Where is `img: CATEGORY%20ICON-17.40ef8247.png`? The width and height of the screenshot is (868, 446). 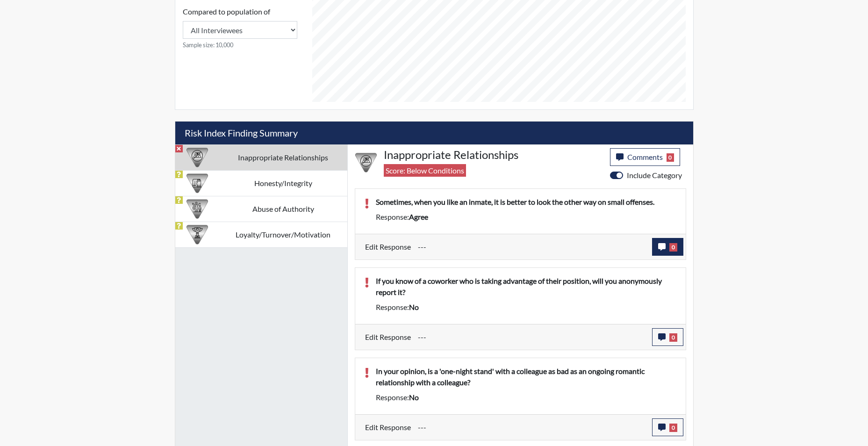 img: CATEGORY%20ICON-17.40ef8247.png is located at coordinates (197, 235).